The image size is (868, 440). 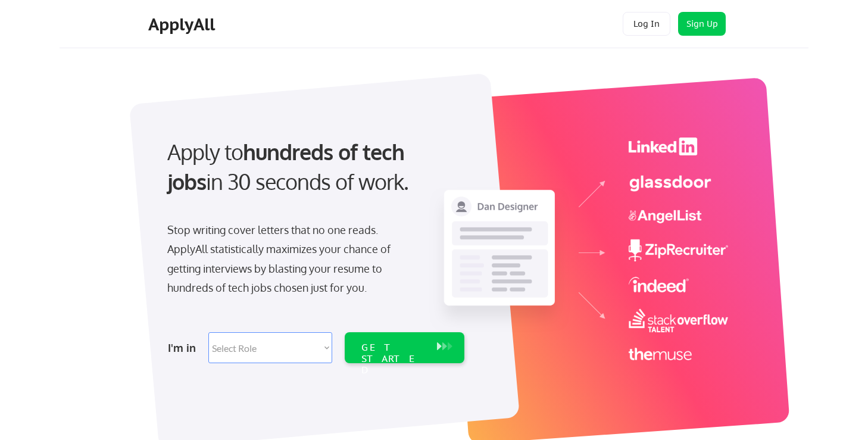 What do you see at coordinates (702, 24) in the screenshot?
I see `button: Sign Up` at bounding box center [702, 24].